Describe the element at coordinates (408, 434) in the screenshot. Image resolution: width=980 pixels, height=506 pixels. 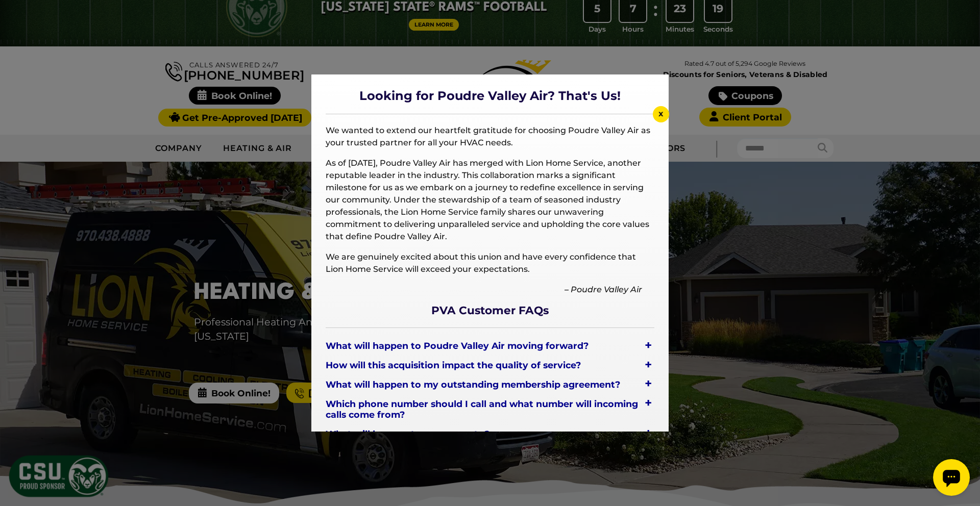
I see `span: What will happen to my warranty?` at that location.